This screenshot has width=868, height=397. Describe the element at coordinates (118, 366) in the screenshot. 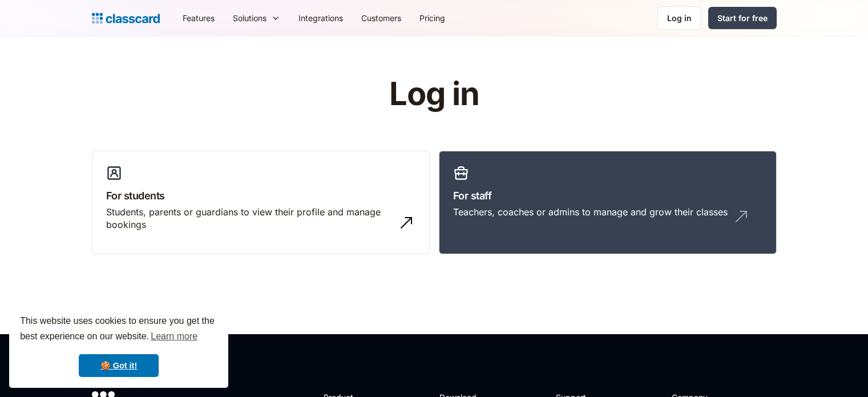

I see `a: dismiss cookie message` at that location.